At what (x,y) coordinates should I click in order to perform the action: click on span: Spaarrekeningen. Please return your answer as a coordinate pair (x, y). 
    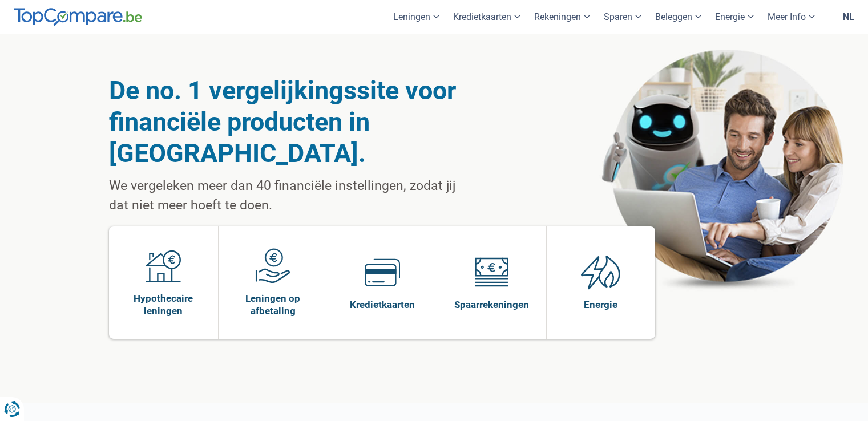
    Looking at the image, I should click on (491, 305).